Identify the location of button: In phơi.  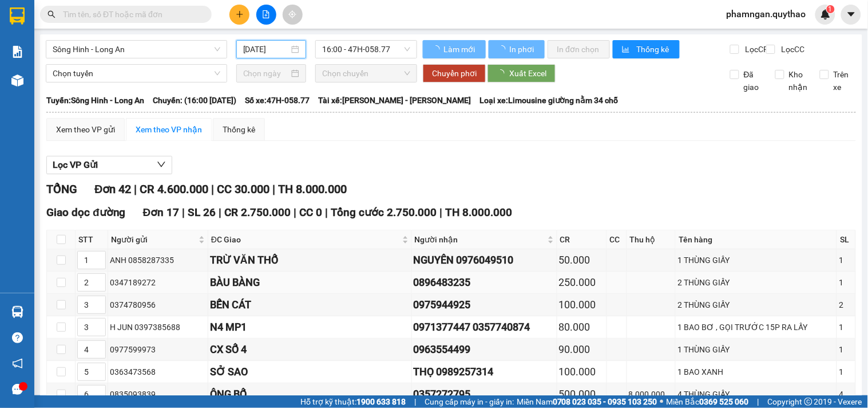
(517, 49).